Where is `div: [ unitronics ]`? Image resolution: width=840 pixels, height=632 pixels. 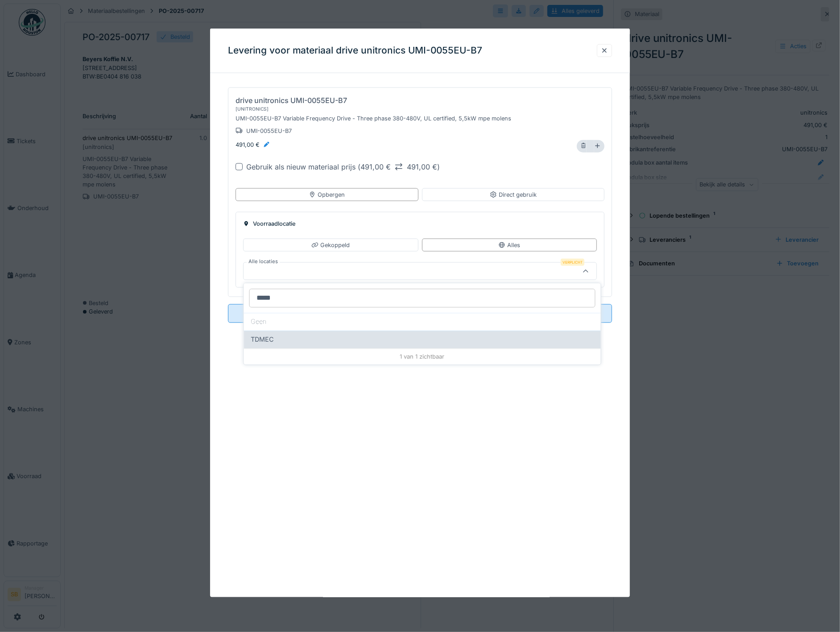 div: [ unitronics ] is located at coordinates (252, 109).